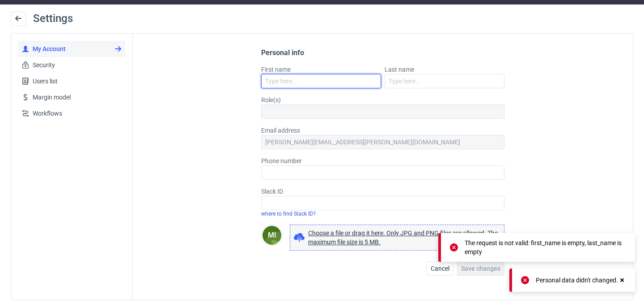 Image resolution: width=644 pixels, height=303 pixels. What do you see at coordinates (53, 18) in the screenshot?
I see `span: Settings` at bounding box center [53, 18].